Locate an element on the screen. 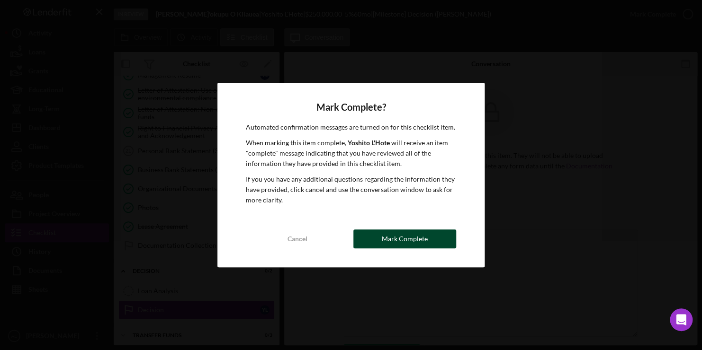 The image size is (702, 350). div: Mark Complete is located at coordinates (404, 239).